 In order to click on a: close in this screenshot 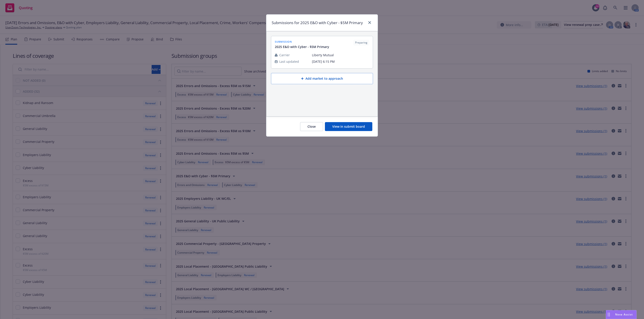, I will do `click(370, 23)`.